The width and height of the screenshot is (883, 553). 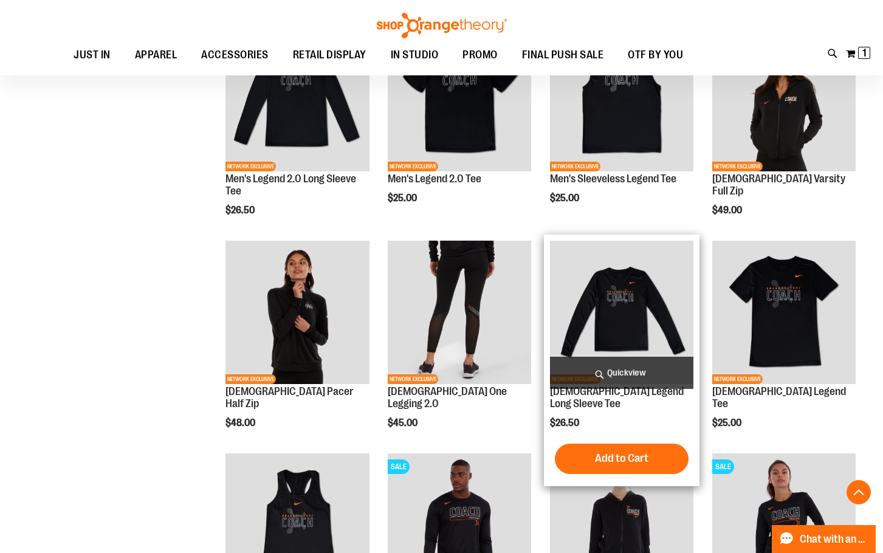 What do you see at coordinates (834, 539) in the screenshot?
I see `span: Chat with an Expert` at bounding box center [834, 539].